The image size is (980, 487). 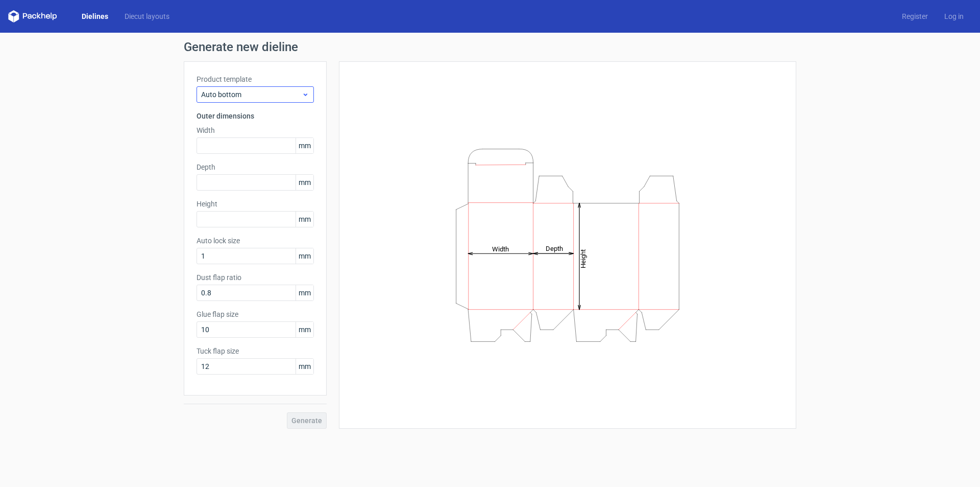 What do you see at coordinates (490, 47) in the screenshot?
I see `h1: Generate new dieline` at bounding box center [490, 47].